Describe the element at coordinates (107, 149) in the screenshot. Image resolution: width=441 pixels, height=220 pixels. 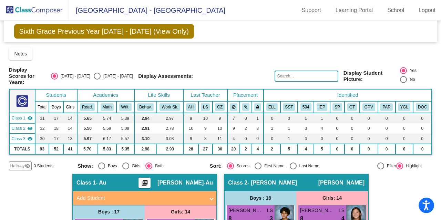
I see `td: 5.83` at that location.